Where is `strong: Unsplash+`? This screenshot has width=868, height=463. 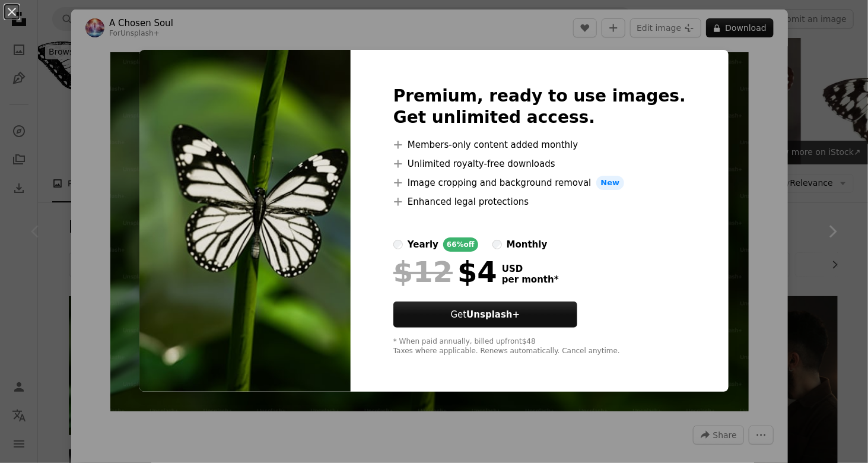
strong: Unsplash+ is located at coordinates (493, 314).